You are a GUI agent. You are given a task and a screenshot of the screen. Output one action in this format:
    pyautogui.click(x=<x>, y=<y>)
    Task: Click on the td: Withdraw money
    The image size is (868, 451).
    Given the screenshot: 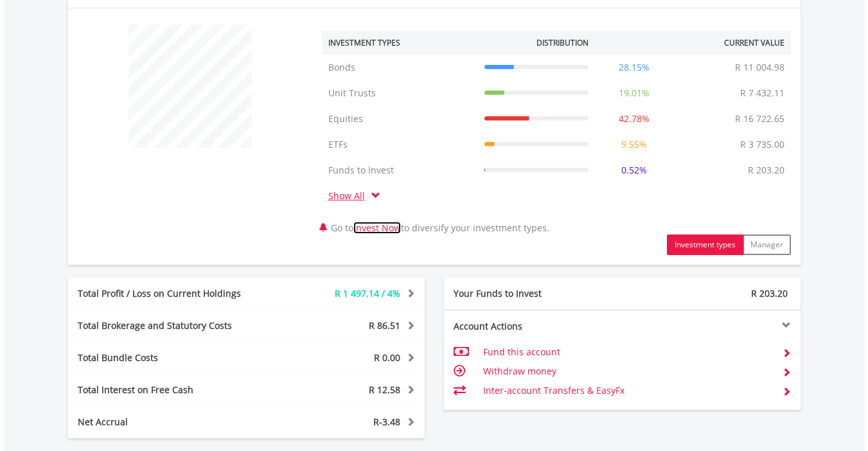 What is the action you would take?
    pyautogui.click(x=627, y=371)
    